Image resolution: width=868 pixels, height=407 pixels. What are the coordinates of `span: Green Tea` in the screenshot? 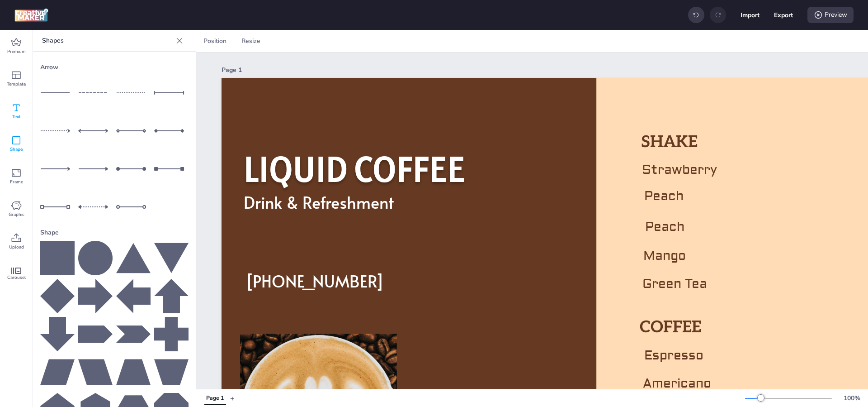 It's located at (674, 284).